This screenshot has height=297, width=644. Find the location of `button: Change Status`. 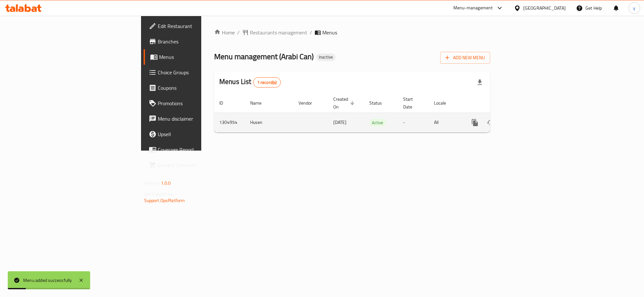

button: Change Status is located at coordinates (490, 123).